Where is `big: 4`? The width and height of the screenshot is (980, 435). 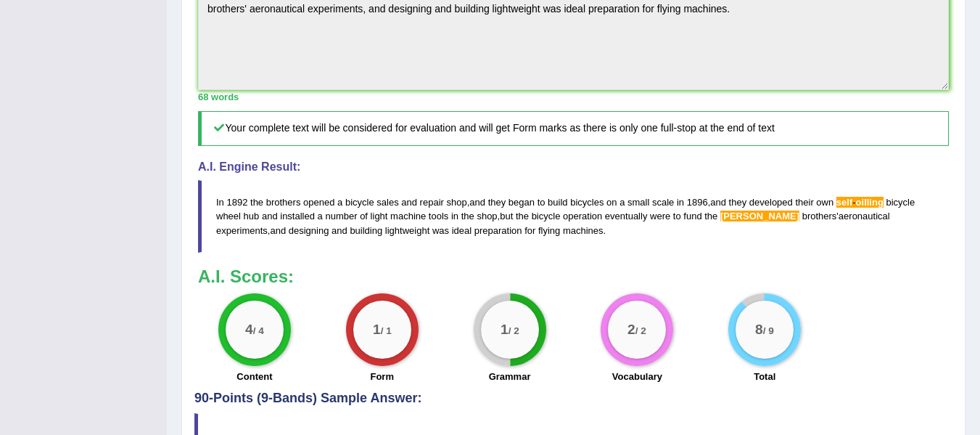
big: 4 is located at coordinates (249, 330).